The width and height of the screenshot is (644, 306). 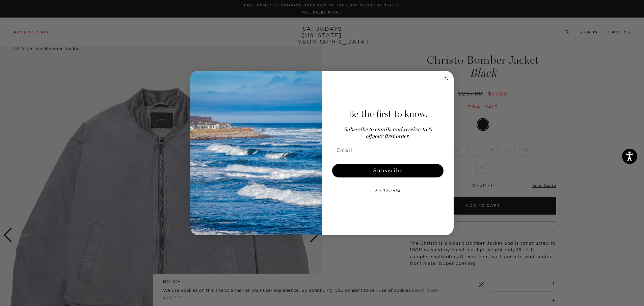 What do you see at coordinates (388, 114) in the screenshot?
I see `span: Be the first to know.` at bounding box center [388, 114].